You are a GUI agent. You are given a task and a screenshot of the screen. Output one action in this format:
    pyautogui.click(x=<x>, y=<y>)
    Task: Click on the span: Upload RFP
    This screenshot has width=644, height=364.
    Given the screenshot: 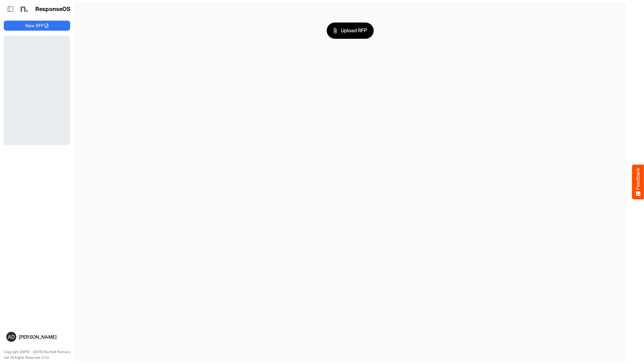 What is the action you would take?
    pyautogui.click(x=350, y=30)
    